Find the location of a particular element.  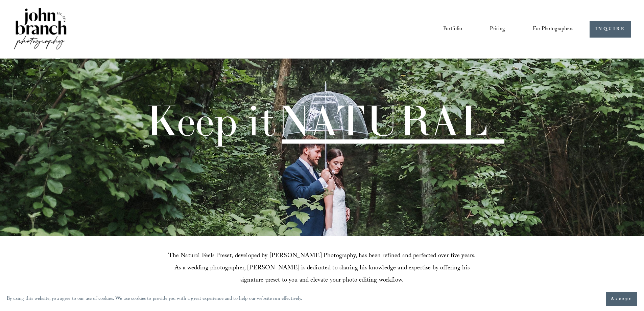

span: For Photographers is located at coordinates (553, 29).